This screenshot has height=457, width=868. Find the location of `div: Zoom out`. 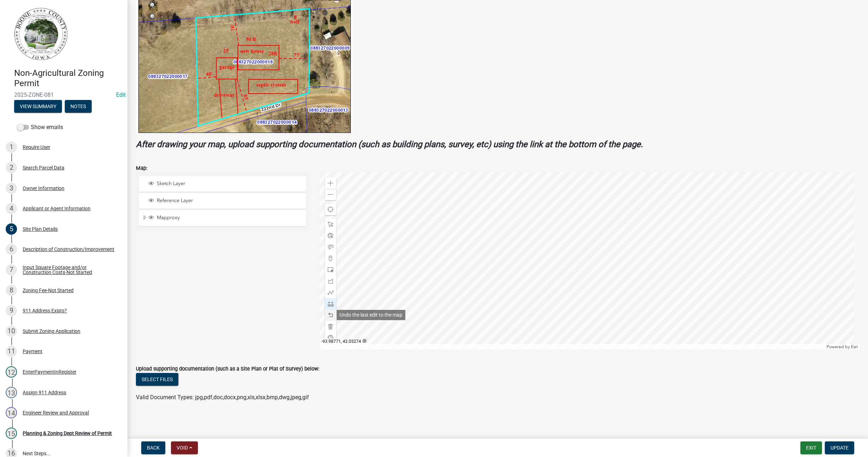

div: Zoom out is located at coordinates (331, 194).